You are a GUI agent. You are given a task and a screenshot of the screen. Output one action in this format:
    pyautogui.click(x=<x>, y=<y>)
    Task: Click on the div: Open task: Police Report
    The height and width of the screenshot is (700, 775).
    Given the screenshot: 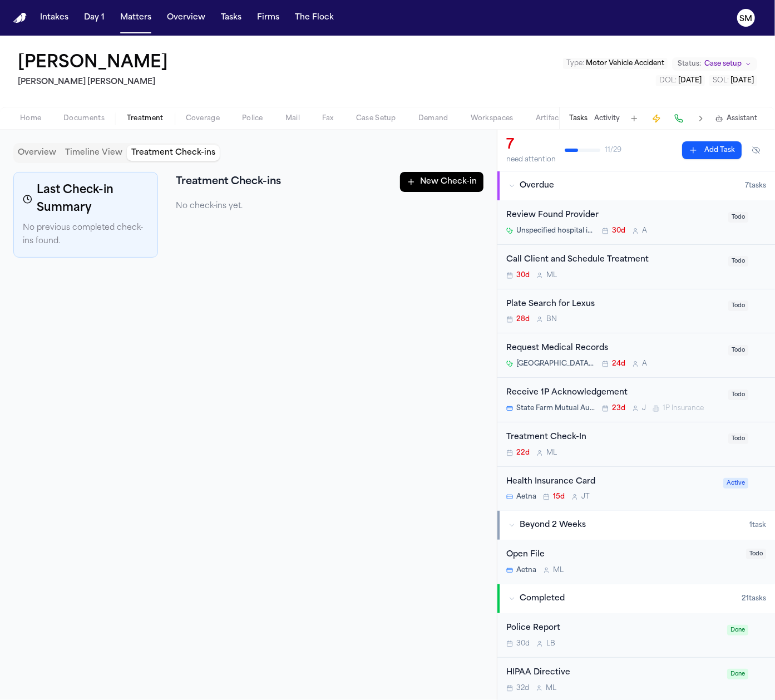 What is the action you would take?
    pyautogui.click(x=636, y=635)
    